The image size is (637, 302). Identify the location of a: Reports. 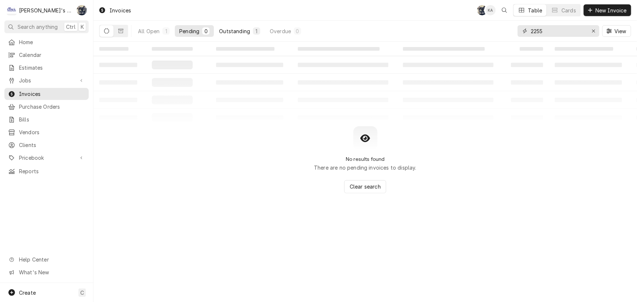
(46, 171).